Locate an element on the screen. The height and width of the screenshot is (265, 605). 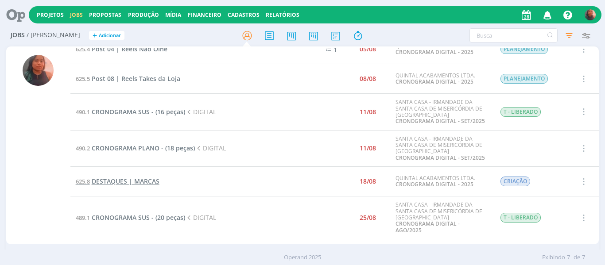
span: 490.2 is located at coordinates (83, 148).